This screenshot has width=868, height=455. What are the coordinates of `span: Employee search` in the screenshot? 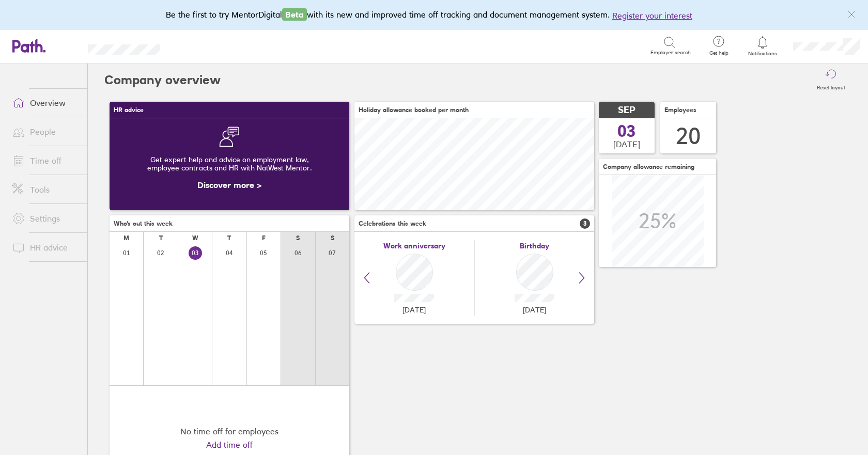 It's located at (671, 53).